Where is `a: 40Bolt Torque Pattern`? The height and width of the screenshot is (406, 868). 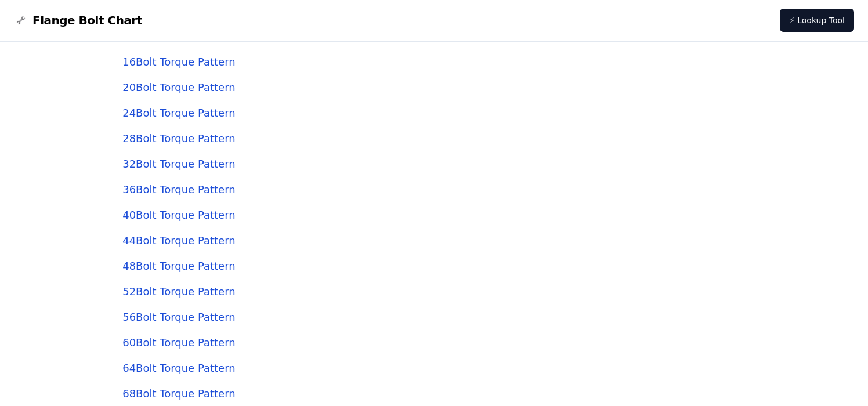 a: 40Bolt Torque Pattern is located at coordinates (179, 215).